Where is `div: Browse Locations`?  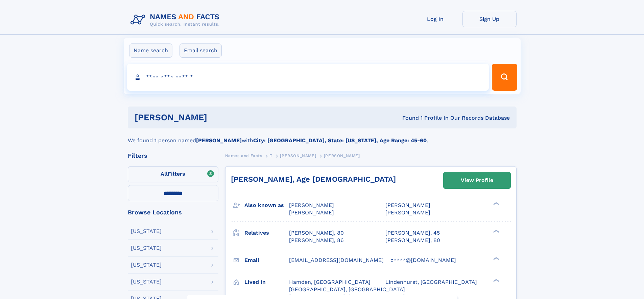 div: Browse Locations is located at coordinates (173, 212).